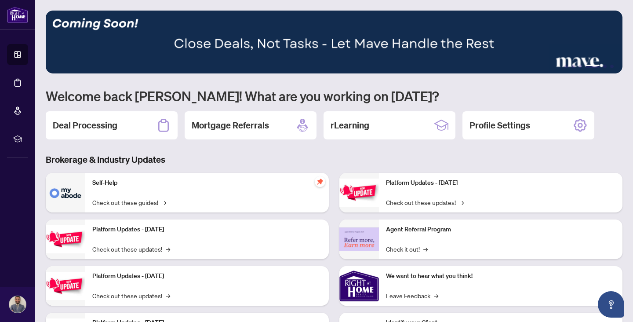 Image resolution: width=633 pixels, height=322 pixels. Describe the element at coordinates (66, 285) in the screenshot. I see `img: Platform Updates - July 21, 2025` at that location.